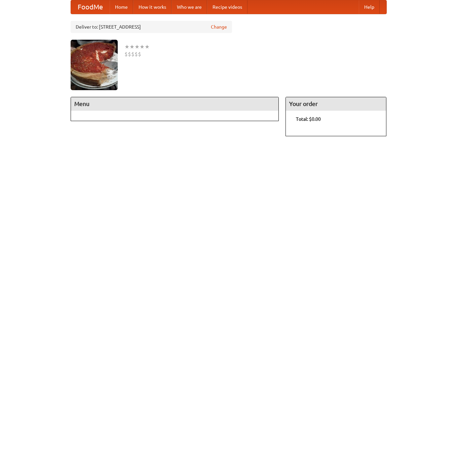  Describe the element at coordinates (90, 7) in the screenshot. I see `a: FoodMe` at that location.